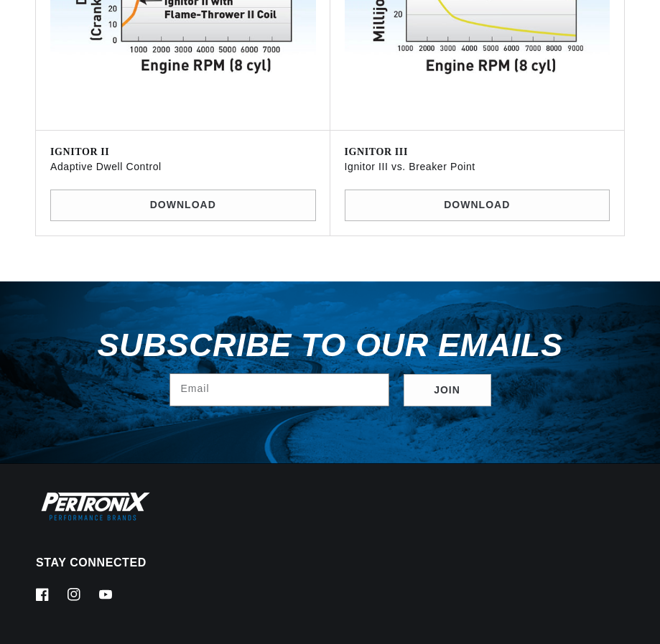  Describe the element at coordinates (93, 506) in the screenshot. I see `img: Pertronix` at that location.